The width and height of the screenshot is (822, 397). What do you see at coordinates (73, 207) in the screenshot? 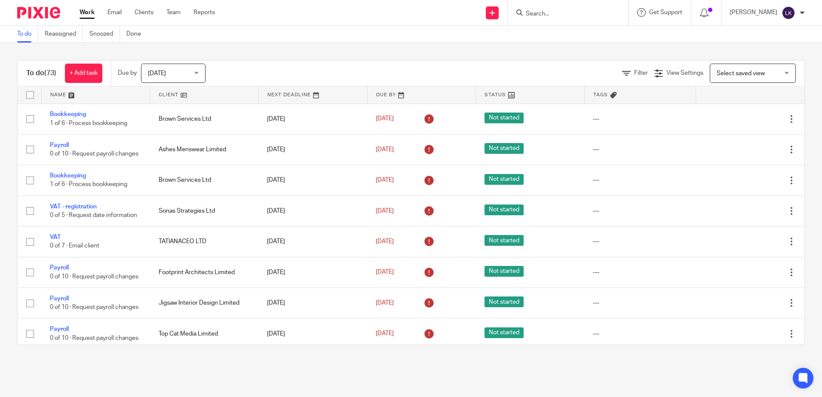
I see `a: VAT - registration` at bounding box center [73, 207].